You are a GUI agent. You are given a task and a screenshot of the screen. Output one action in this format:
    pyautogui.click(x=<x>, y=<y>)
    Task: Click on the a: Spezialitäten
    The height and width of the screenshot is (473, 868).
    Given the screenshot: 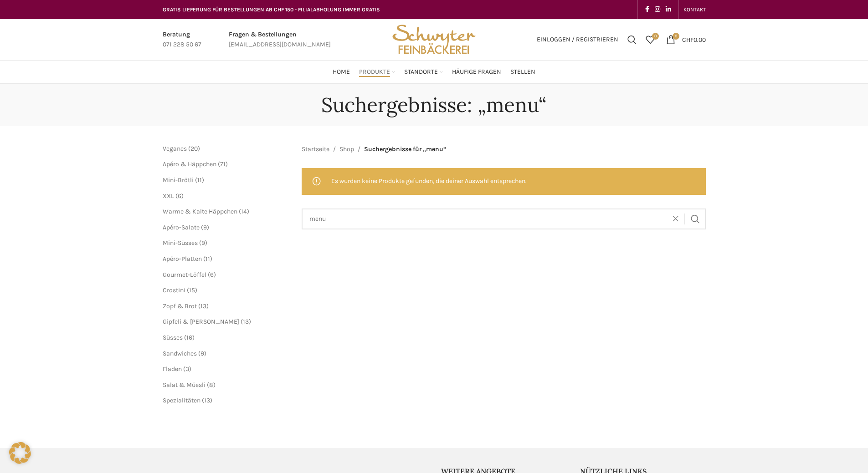 What is the action you would take?
    pyautogui.click(x=181, y=400)
    